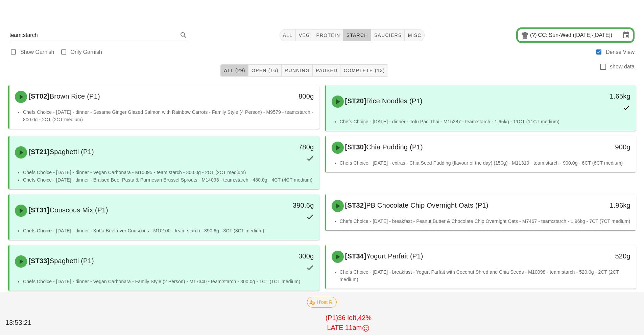  Describe the element at coordinates (388, 35) in the screenshot. I see `span: sauciers` at that location.